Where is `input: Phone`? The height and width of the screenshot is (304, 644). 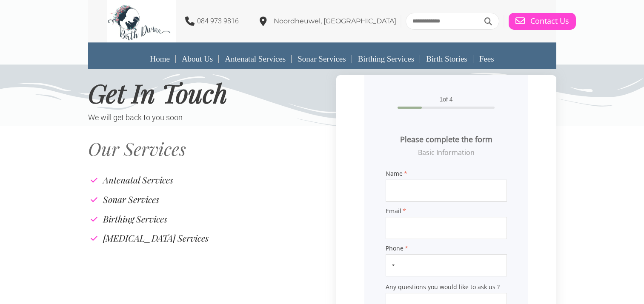
input: Phone is located at coordinates (446, 266).